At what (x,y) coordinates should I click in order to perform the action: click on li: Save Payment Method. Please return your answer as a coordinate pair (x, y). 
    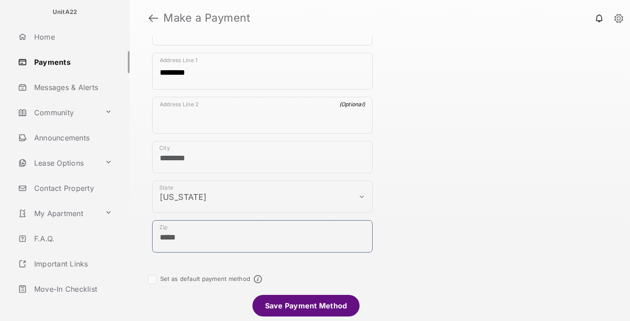
    Looking at the image, I should click on (306, 305).